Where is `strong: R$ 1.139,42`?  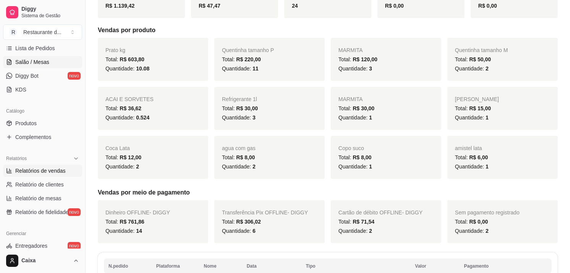
strong: R$ 1.139,42 is located at coordinates (120, 6).